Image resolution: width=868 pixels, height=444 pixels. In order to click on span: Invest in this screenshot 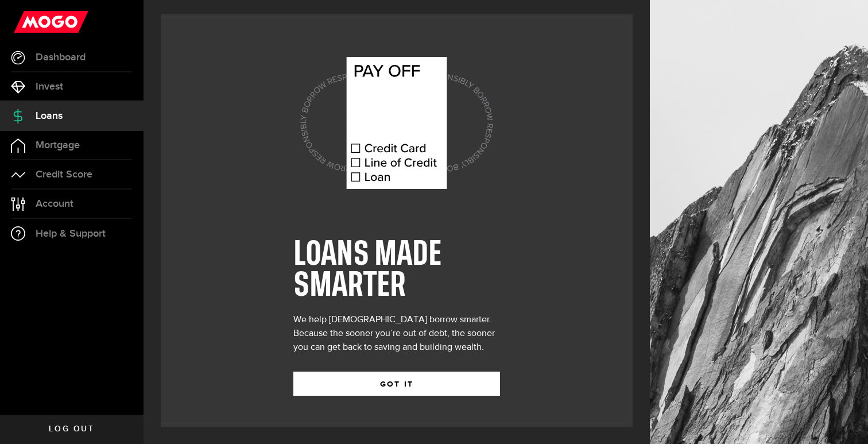, I will do `click(50, 87)`.